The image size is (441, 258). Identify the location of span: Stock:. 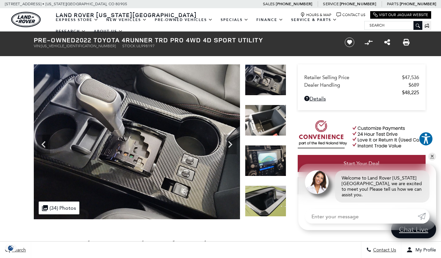
(129, 46).